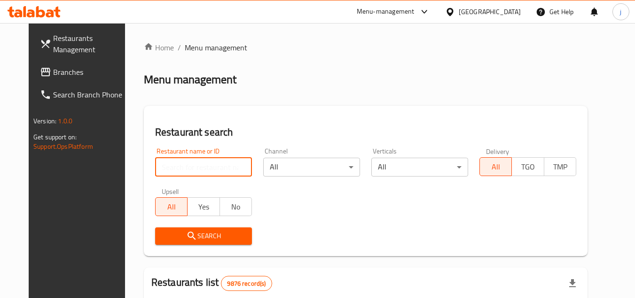  Describe the element at coordinates (45, 121) in the screenshot. I see `span: Version:` at that location.